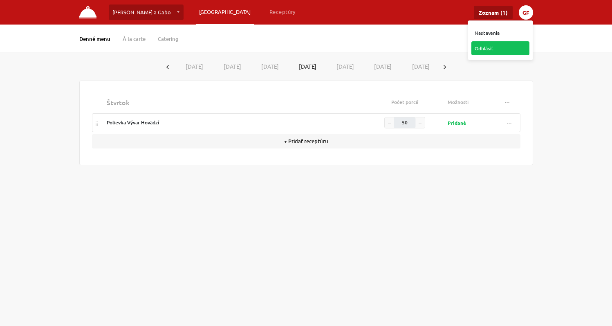 Image resolution: width=612 pixels, height=326 pixels. Describe the element at coordinates (526, 12) in the screenshot. I see `button: GF` at that location.